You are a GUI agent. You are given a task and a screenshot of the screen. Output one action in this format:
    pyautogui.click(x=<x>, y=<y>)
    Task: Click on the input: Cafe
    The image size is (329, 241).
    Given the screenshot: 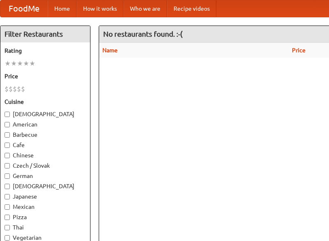 What is the action you would take?
    pyautogui.click(x=7, y=145)
    